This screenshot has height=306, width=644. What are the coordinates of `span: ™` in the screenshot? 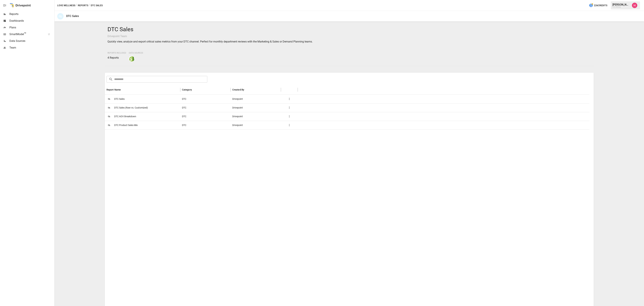 It's located at (25, 34).